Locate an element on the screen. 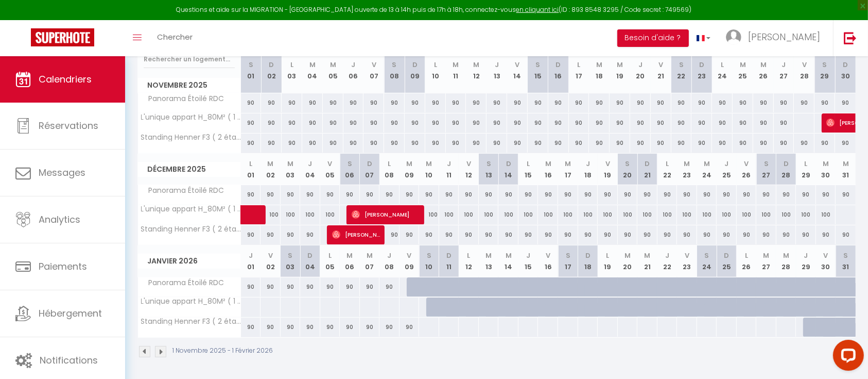  span: L'unique appart H_80M² ( 1 étage, porte 2 ) is located at coordinates (191, 117).